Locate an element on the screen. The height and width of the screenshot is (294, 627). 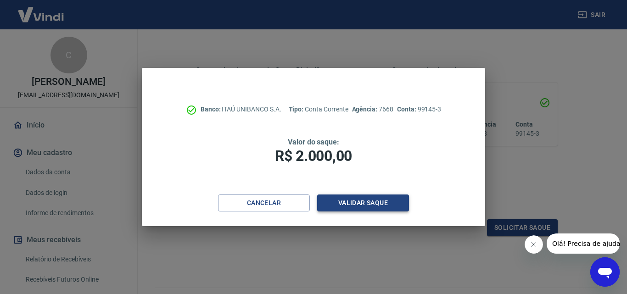
button: Cancelar is located at coordinates (264, 203).